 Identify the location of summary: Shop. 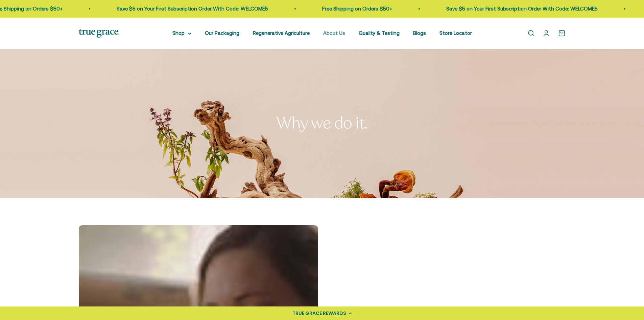
(182, 33).